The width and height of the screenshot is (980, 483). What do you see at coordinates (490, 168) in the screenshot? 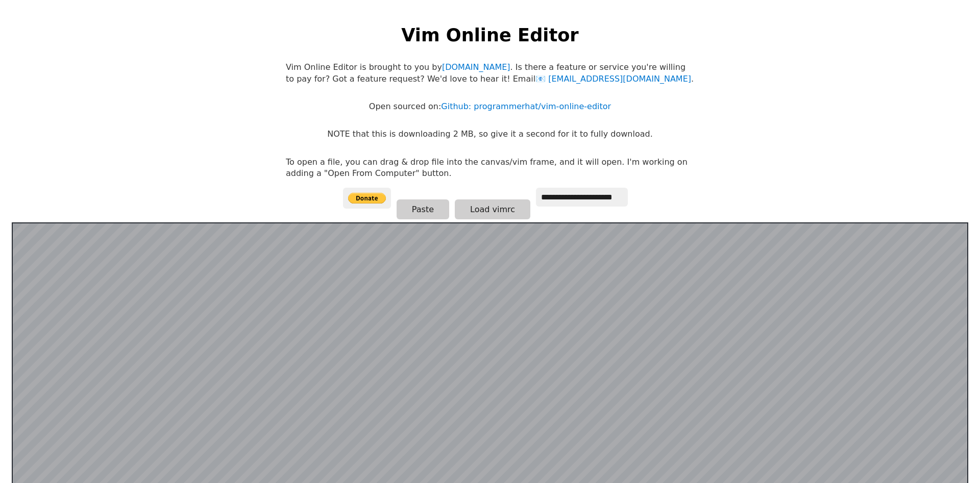
I see `p: To open a file, you can drag & drop file into the canvas/vim frame, and it will open. I'm working...` at bounding box center [490, 168].